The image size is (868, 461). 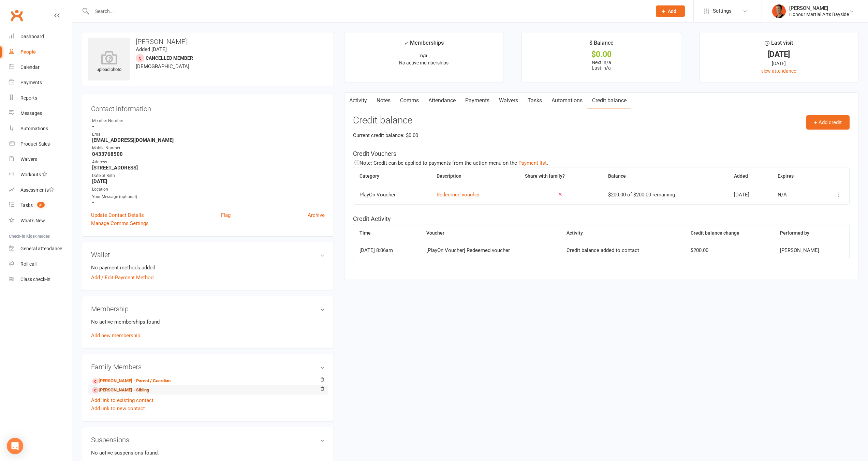 I want to click on div: Payments, so click(x=31, y=83).